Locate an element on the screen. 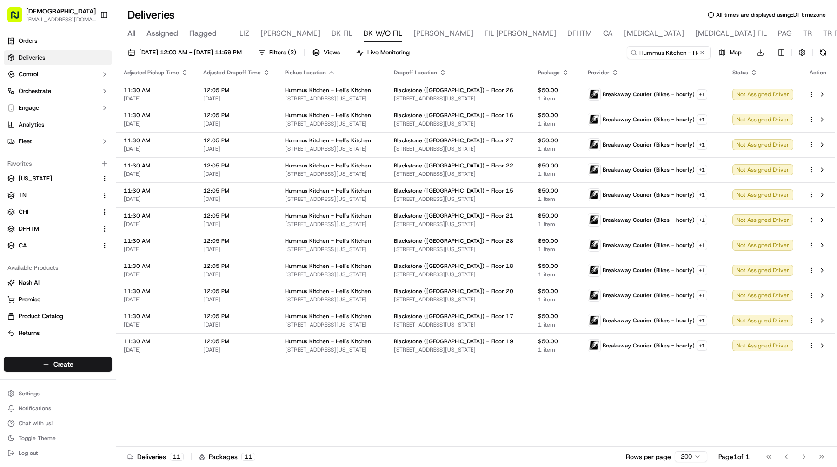 The width and height of the screenshot is (837, 467). span: Orders is located at coordinates (28, 41).